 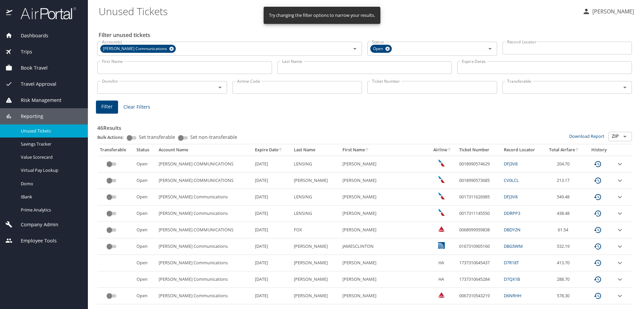 I want to click on td: 0017311626985, so click(x=479, y=197).